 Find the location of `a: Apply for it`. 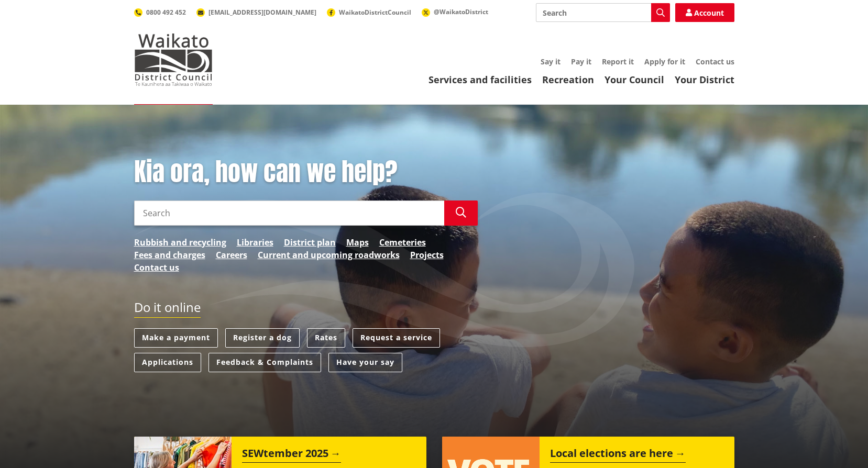

a: Apply for it is located at coordinates (665, 62).